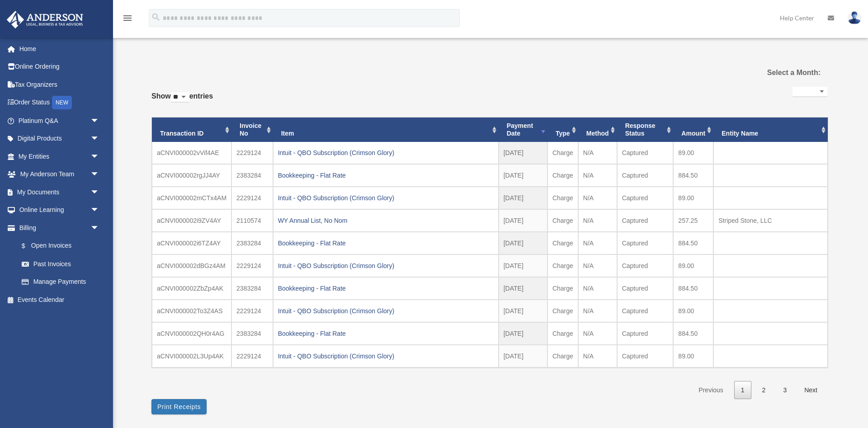  What do you see at coordinates (693, 129) in the screenshot?
I see `th: Amount: activate to sort column ascending` at bounding box center [693, 129].